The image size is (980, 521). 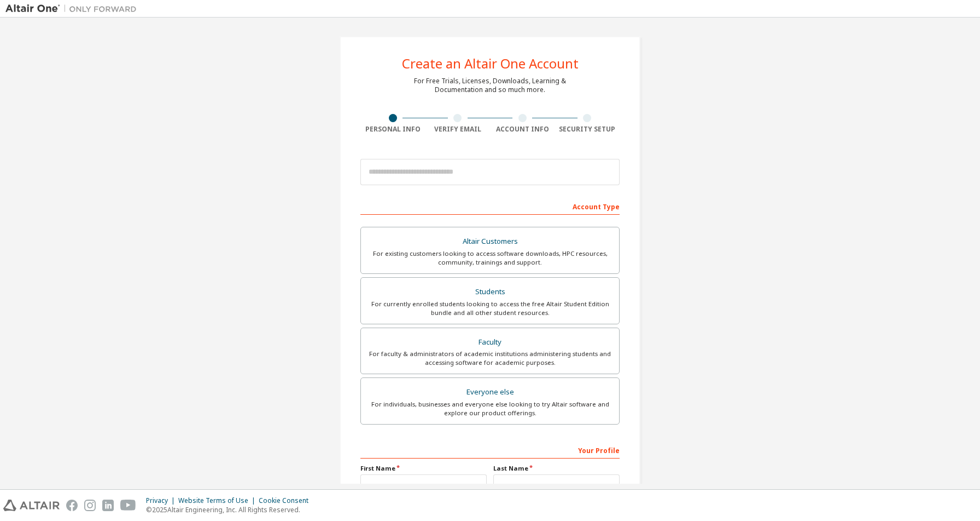 I want to click on div: Personal Info, so click(x=393, y=129).